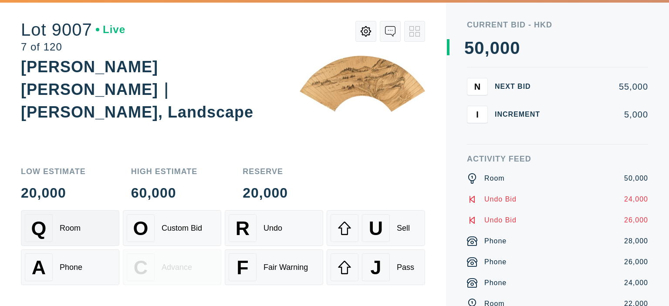 The width and height of the screenshot is (669, 306). What do you see at coordinates (141, 228) in the screenshot?
I see `span: O` at bounding box center [141, 228].